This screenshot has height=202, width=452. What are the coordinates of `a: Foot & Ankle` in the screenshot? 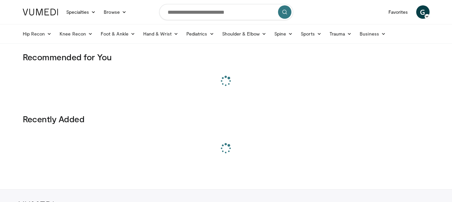 It's located at (118, 34).